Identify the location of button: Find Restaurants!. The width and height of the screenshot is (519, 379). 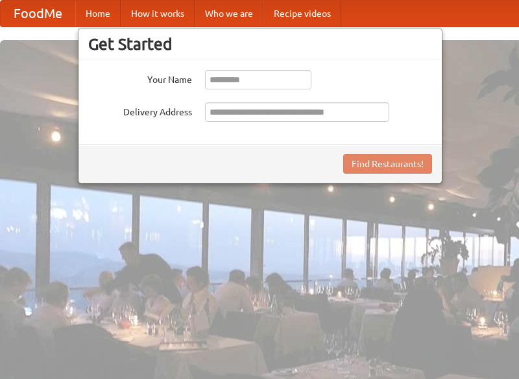
(387, 164).